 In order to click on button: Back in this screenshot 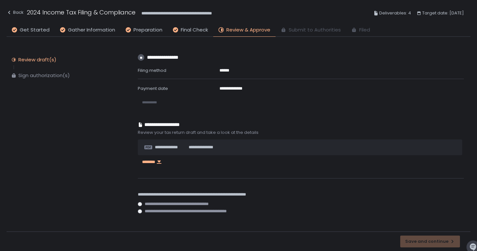, I will do `click(15, 13)`.